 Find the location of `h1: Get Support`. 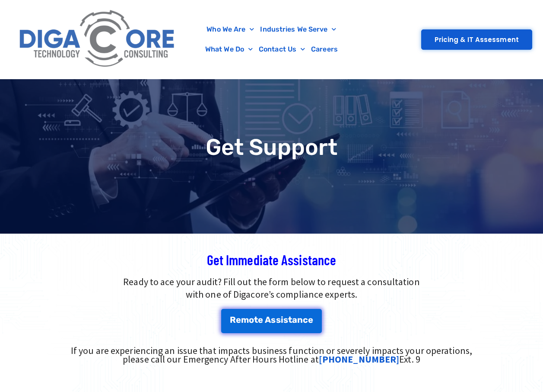

h1: Get Support is located at coordinates (272, 147).